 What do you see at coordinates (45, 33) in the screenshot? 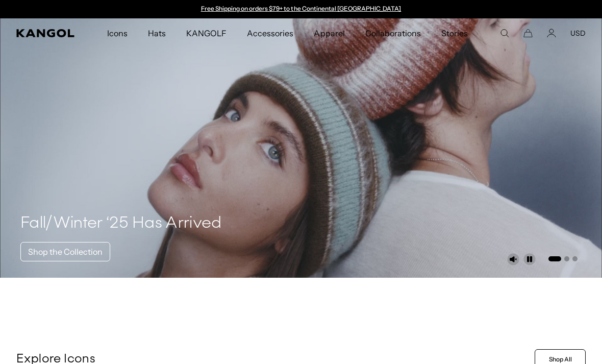
I see `a: Kangol` at bounding box center [45, 33].